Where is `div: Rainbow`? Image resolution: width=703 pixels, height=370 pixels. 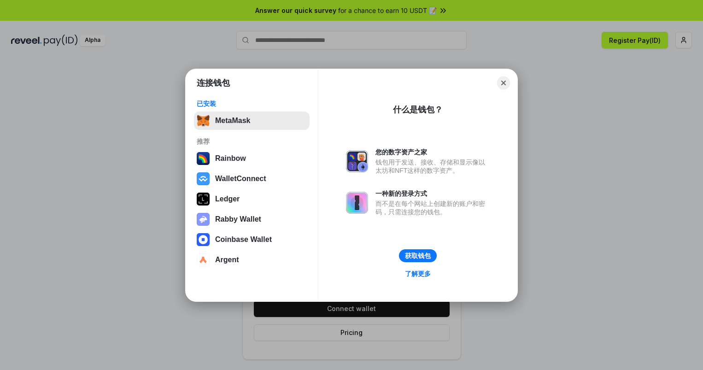
div: Rainbow is located at coordinates (230, 158).